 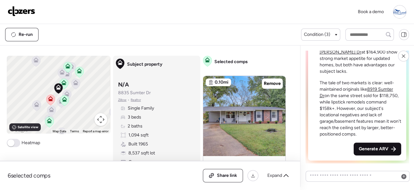 What do you see at coordinates (28, 127) in the screenshot?
I see `span: Satellite view` at bounding box center [28, 127].